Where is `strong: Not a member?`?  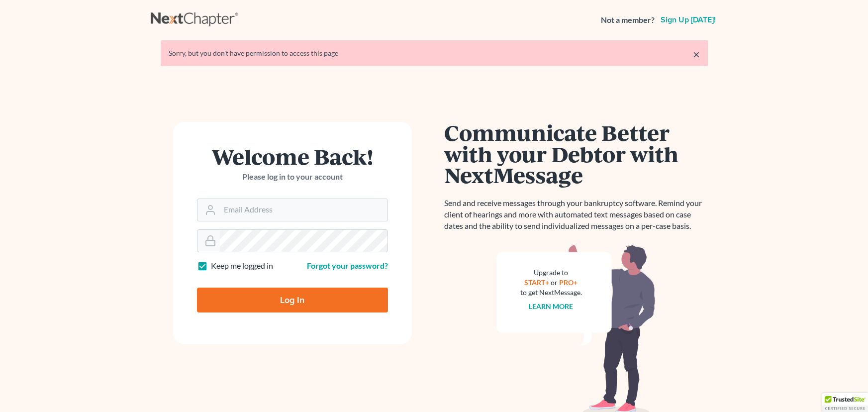
strong: Not a member? is located at coordinates (627, 20).